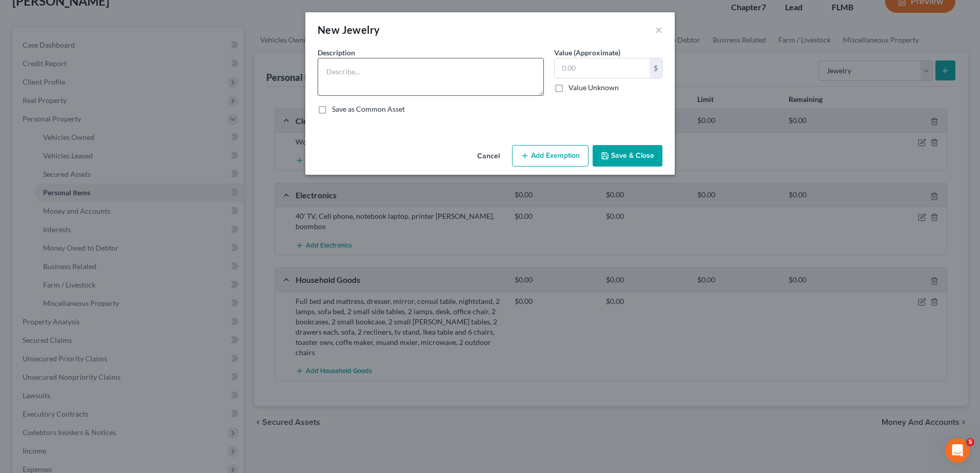 This screenshot has width=980, height=473. What do you see at coordinates (587, 52) in the screenshot?
I see `label: Value (Approximate)` at bounding box center [587, 52].